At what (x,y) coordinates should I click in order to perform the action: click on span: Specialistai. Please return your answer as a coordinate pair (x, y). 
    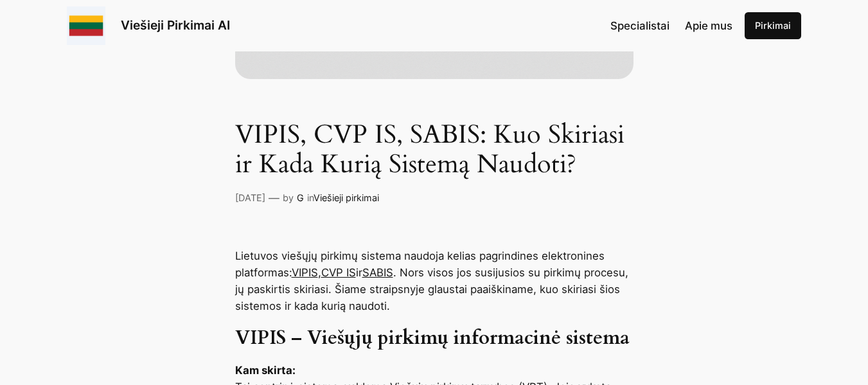
    Looking at the image, I should click on (640, 26).